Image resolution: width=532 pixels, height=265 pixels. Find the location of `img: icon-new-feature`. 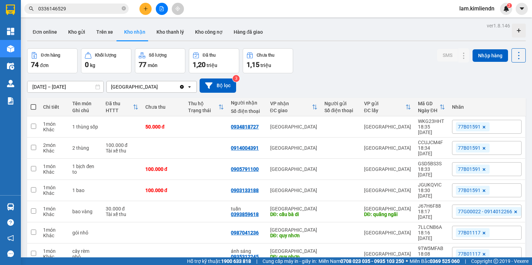

img: icon-new-feature is located at coordinates (506, 9).